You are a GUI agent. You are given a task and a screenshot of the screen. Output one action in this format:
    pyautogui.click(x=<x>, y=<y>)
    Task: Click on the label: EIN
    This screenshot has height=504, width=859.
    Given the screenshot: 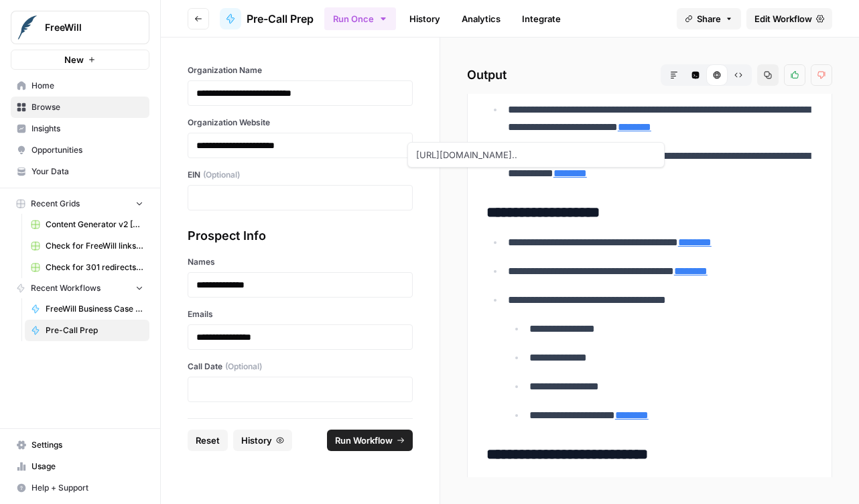 What is the action you would take?
    pyautogui.click(x=300, y=175)
    